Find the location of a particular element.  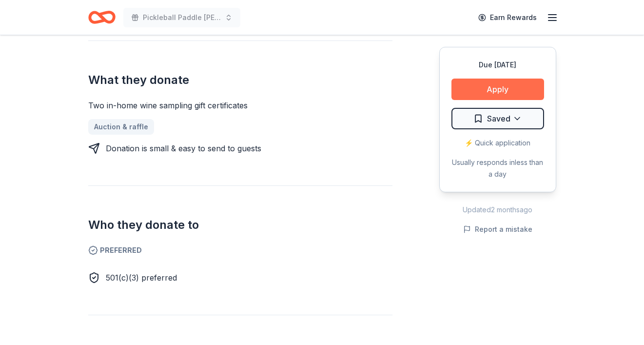

span: 501(c)(3) preferred is located at coordinates (141, 278).